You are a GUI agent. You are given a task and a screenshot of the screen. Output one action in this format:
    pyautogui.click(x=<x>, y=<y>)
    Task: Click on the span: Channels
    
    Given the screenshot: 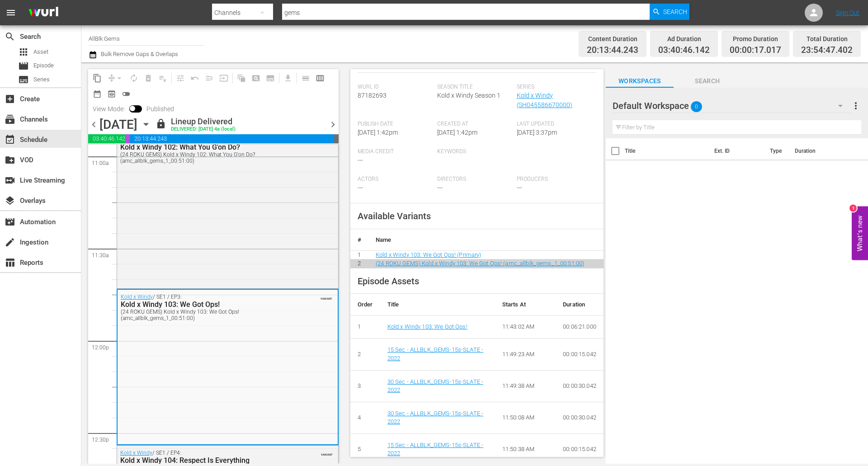 What is the action you would take?
    pyautogui.click(x=10, y=119)
    